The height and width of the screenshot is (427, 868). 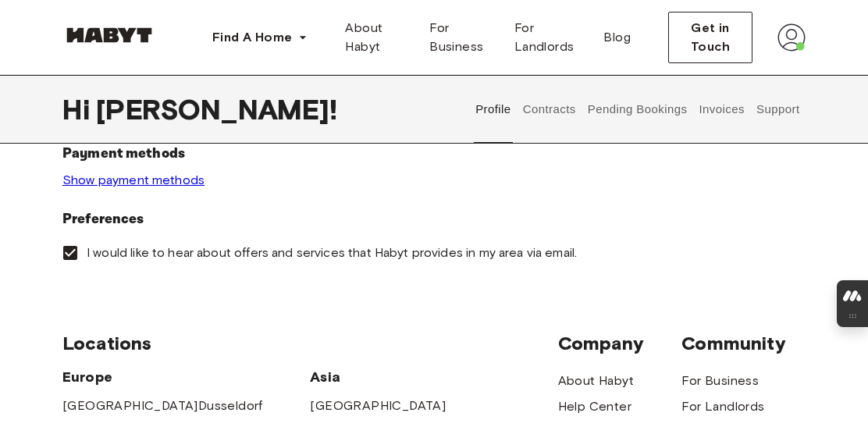 I want to click on button: Contracts, so click(x=549, y=109).